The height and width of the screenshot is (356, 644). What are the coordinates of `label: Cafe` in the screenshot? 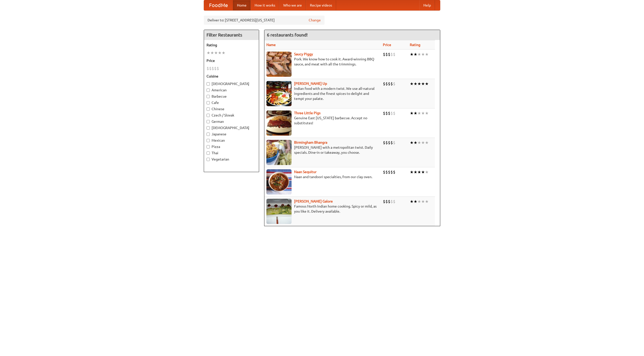 It's located at (232, 102).